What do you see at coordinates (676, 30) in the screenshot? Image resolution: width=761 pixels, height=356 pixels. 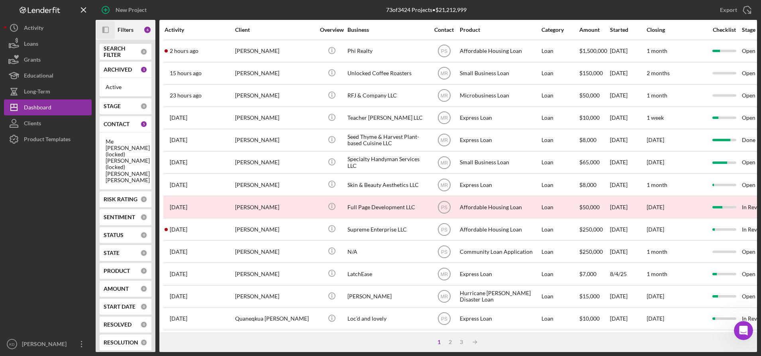 I see `div: Closing` at bounding box center [676, 30].